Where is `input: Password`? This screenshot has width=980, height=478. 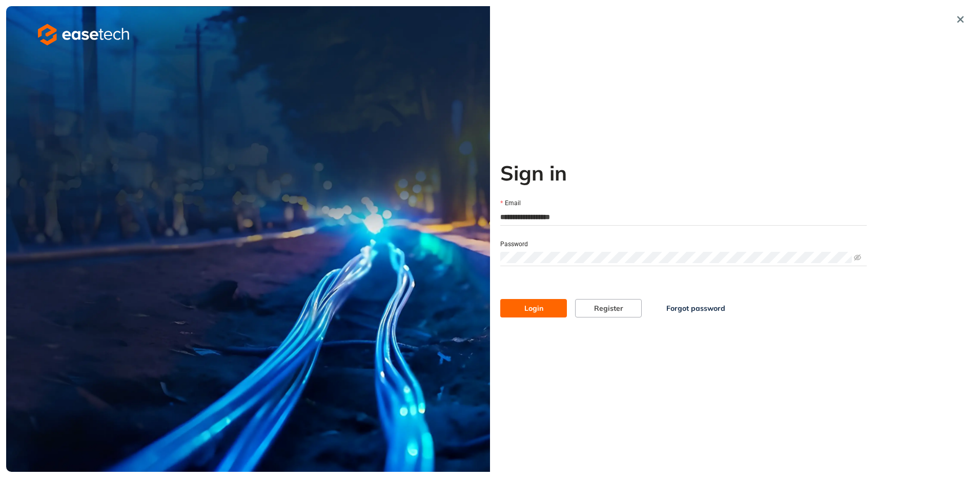
input: Password is located at coordinates (676, 258).